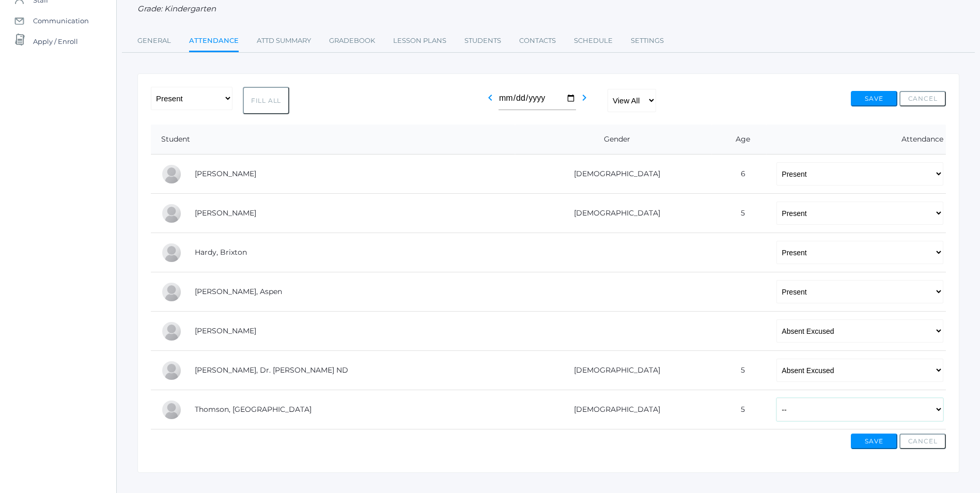  I want to click on a: Lesson Plans, so click(420, 41).